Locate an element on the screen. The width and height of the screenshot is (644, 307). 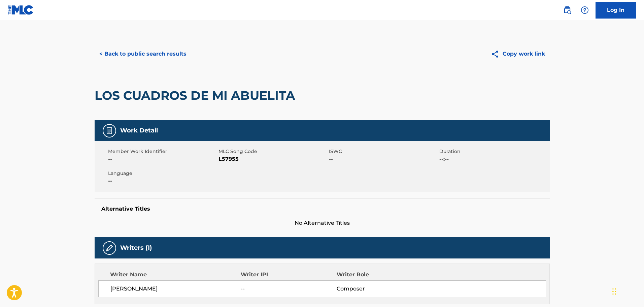
button: < Back to public search results is located at coordinates (143, 54).